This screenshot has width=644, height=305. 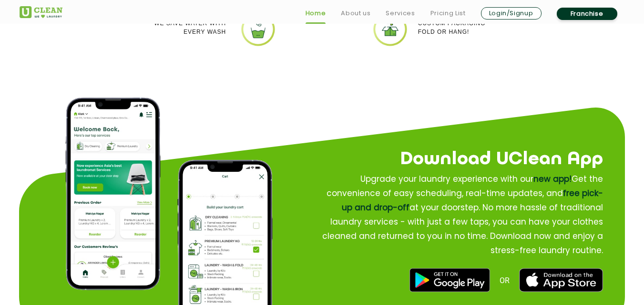 I want to click on p: We Save Water with every wash, so click(x=189, y=28).